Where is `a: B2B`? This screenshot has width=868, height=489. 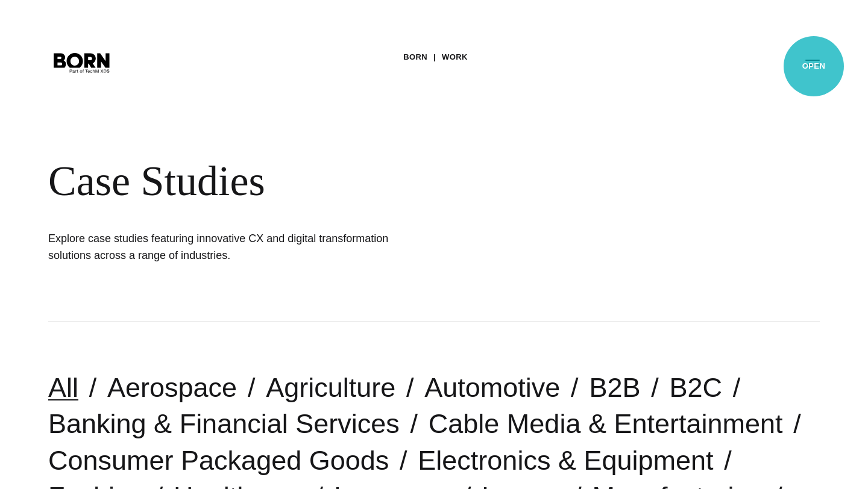 a: B2B is located at coordinates (614, 387).